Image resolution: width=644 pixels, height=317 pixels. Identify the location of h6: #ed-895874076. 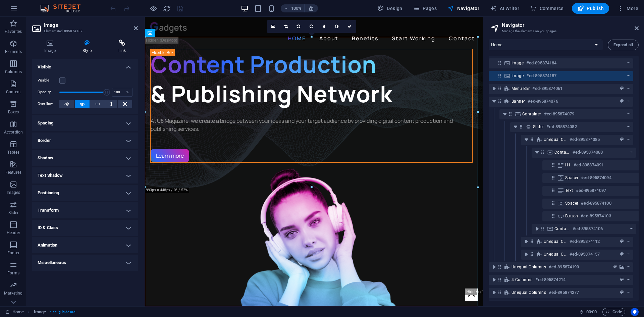
(543, 101).